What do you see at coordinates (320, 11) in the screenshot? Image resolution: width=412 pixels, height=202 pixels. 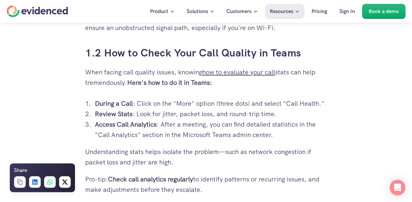 I see `p: Pricing` at bounding box center [320, 11].